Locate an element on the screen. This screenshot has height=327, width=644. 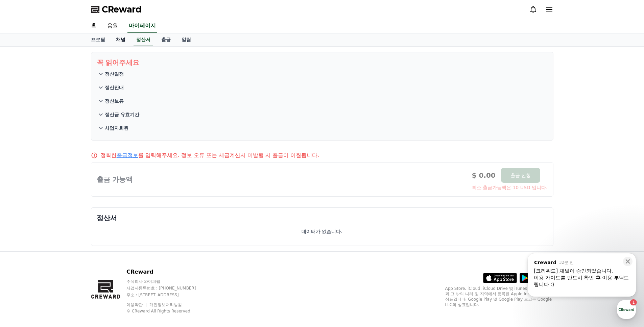
p: © CReward All Rights Reserved. is located at coordinates (168, 311).